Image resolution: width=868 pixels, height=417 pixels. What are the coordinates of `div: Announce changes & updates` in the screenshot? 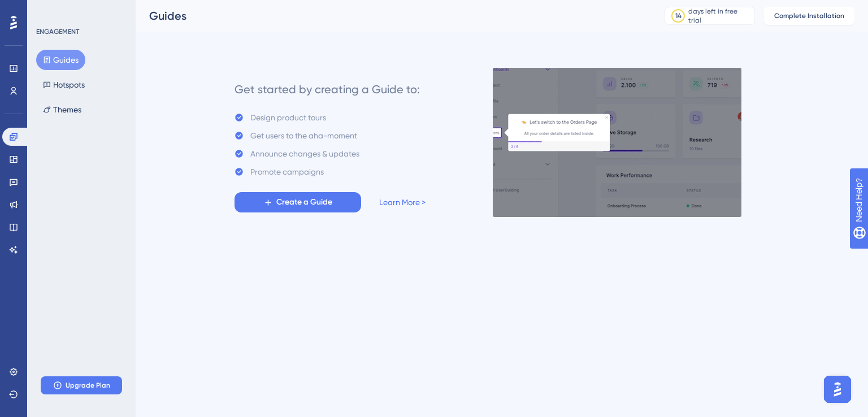 It's located at (304, 154).